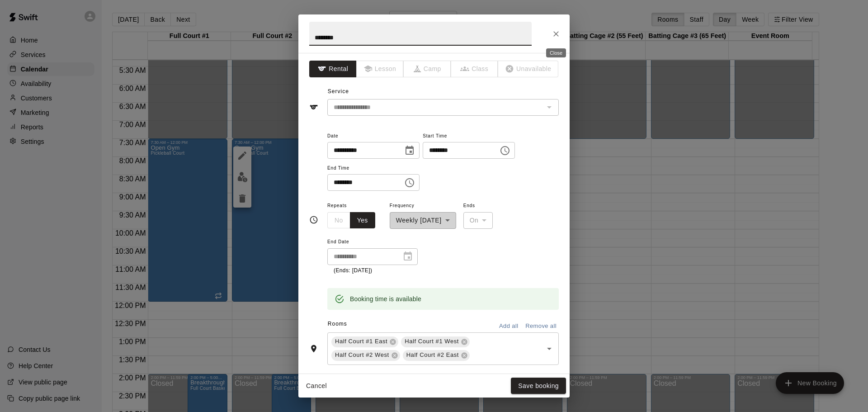 The width and height of the screenshot is (868, 412). I want to click on span: Ends, so click(478, 206).